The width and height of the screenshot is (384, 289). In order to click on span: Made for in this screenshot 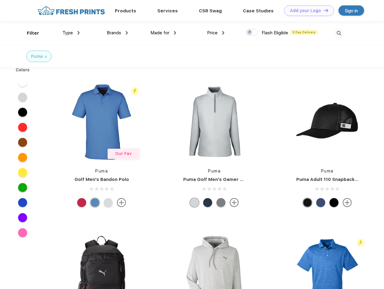, I will do `click(160, 33)`.